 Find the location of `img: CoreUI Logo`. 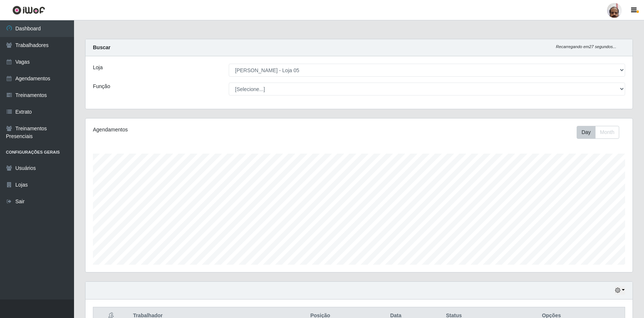

img: CoreUI Logo is located at coordinates (29, 10).